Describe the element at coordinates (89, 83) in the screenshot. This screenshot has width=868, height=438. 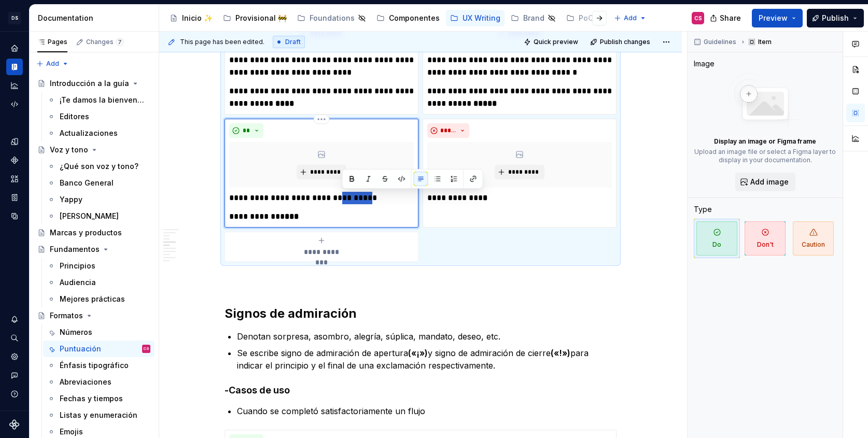
I see `div: Introducción a la guía` at that location.